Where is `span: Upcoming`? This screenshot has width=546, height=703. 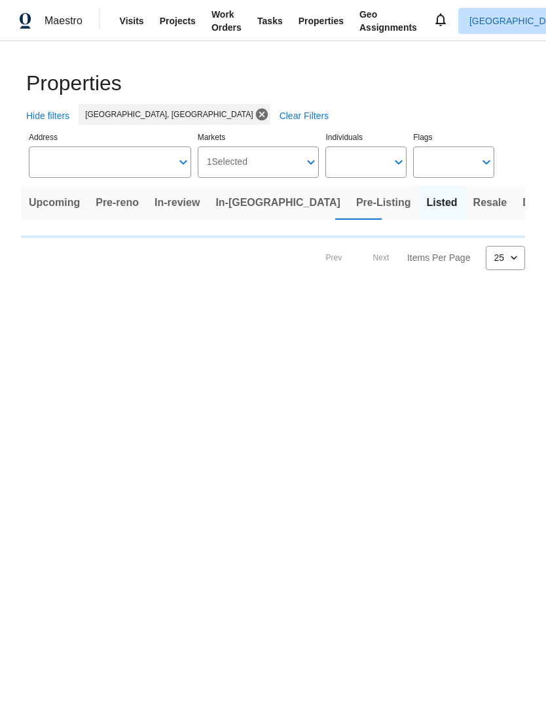 span: Upcoming is located at coordinates (55, 202).